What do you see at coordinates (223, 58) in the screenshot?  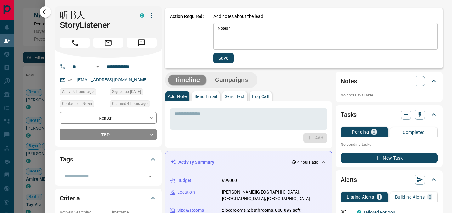 I see `button: Save` at bounding box center [223, 58].